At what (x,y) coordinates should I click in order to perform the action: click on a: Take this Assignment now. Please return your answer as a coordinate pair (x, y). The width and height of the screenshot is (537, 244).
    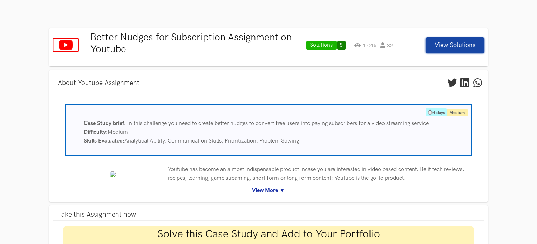
    Looking at the image, I should click on (269, 214).